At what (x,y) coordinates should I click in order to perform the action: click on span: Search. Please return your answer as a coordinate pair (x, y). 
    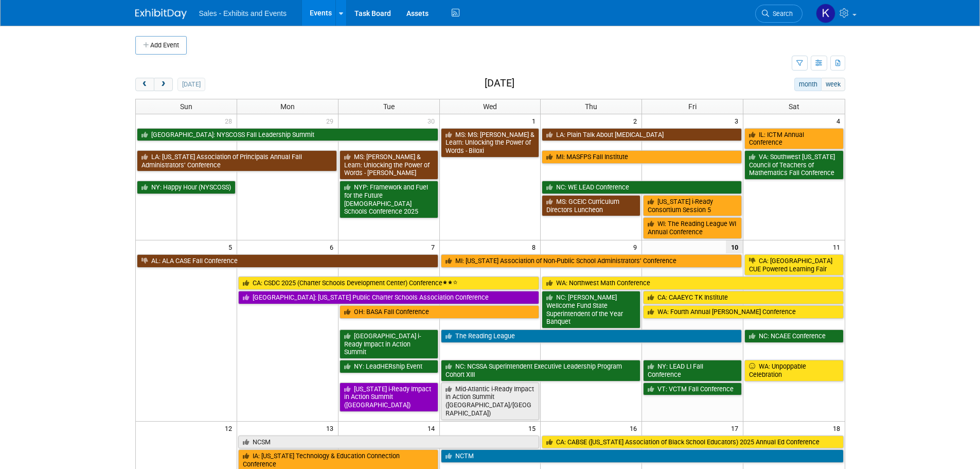
    Looking at the image, I should click on (781, 13).